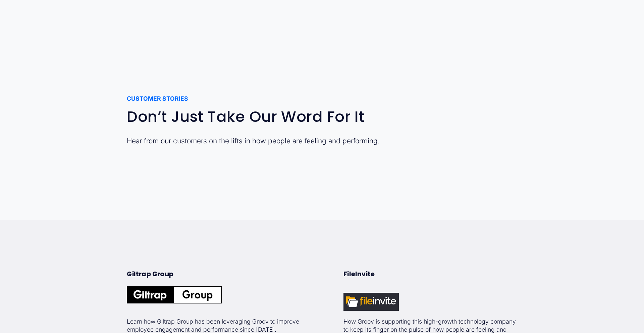  Describe the element at coordinates (302, 140) in the screenshot. I see `p: Hear from our customers on the lifts in how people are feeling and performing.` at that location.